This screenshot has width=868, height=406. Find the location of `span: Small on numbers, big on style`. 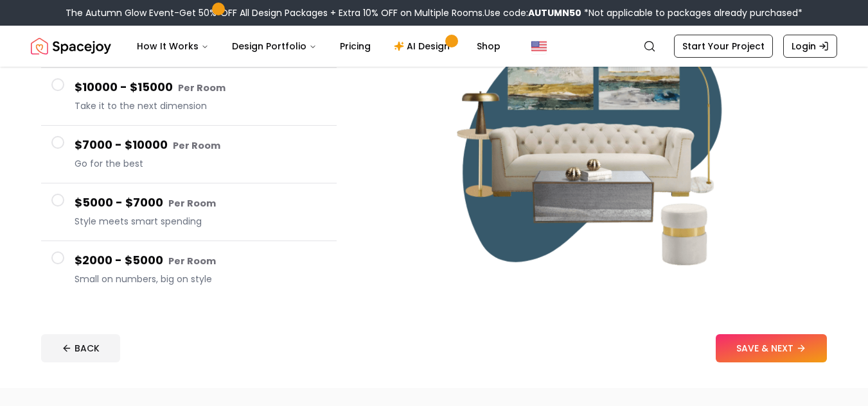

span: Small on numbers, big on style is located at coordinates (201, 279).